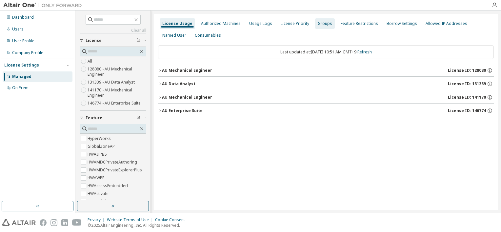  What do you see at coordinates (117, 93) in the screenshot?
I see `label: 141170 - AU Mechanical Engineer` at bounding box center [117, 93].